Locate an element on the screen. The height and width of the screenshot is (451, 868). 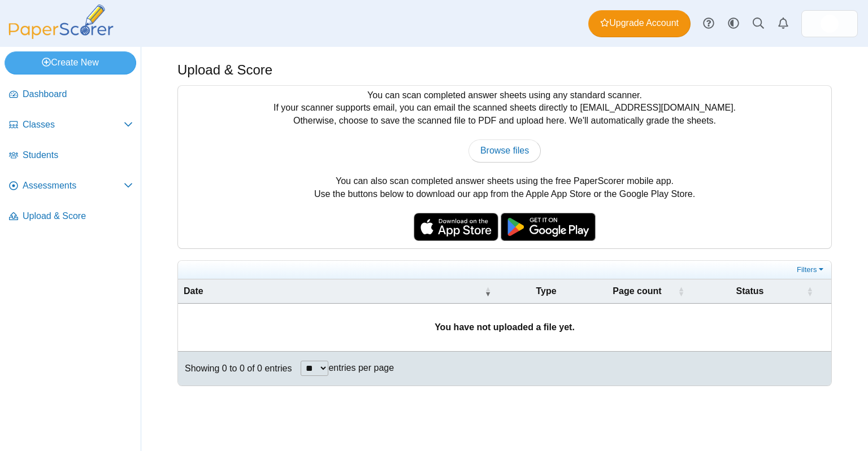
div: You can scan completed answer sheets using any standard scanner. If your scanner supports email, ... is located at coordinates (504, 167).